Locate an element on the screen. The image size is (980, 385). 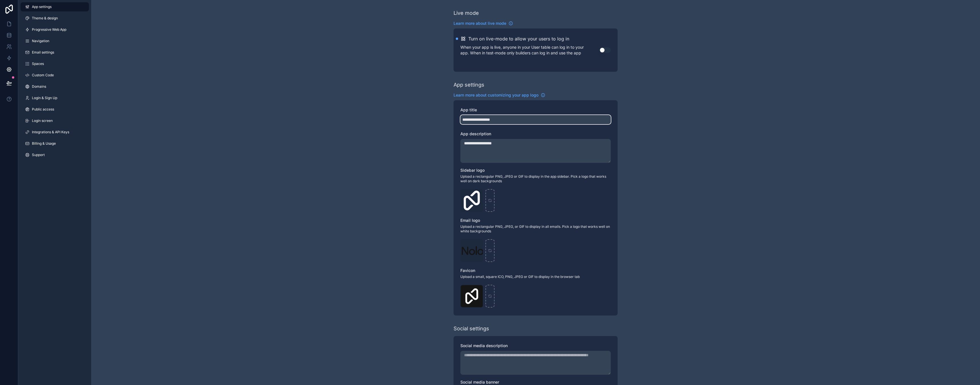
span: Billing & Usage is located at coordinates (44, 143).